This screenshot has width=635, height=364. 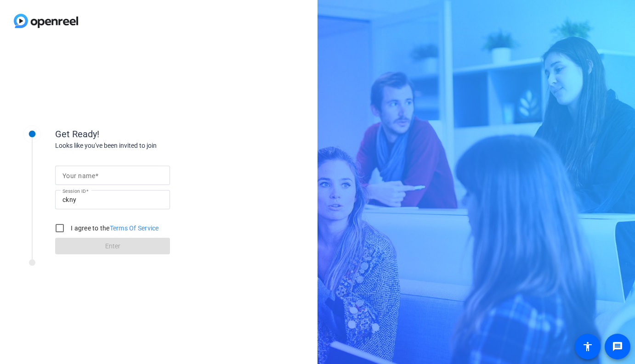 What do you see at coordinates (147, 146) in the screenshot?
I see `div: Looks like you've been invited to join` at bounding box center [147, 146].